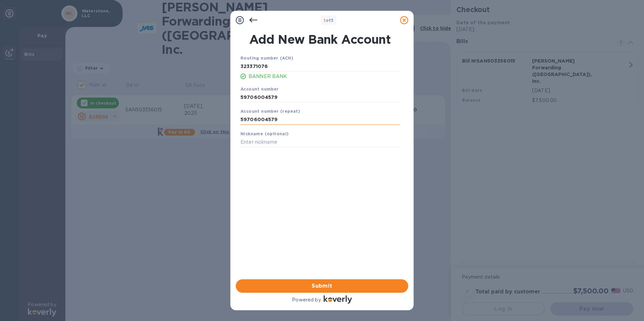 The width and height of the screenshot is (644, 321). What do you see at coordinates (322, 286) in the screenshot?
I see `button: Submit` at bounding box center [322, 286].